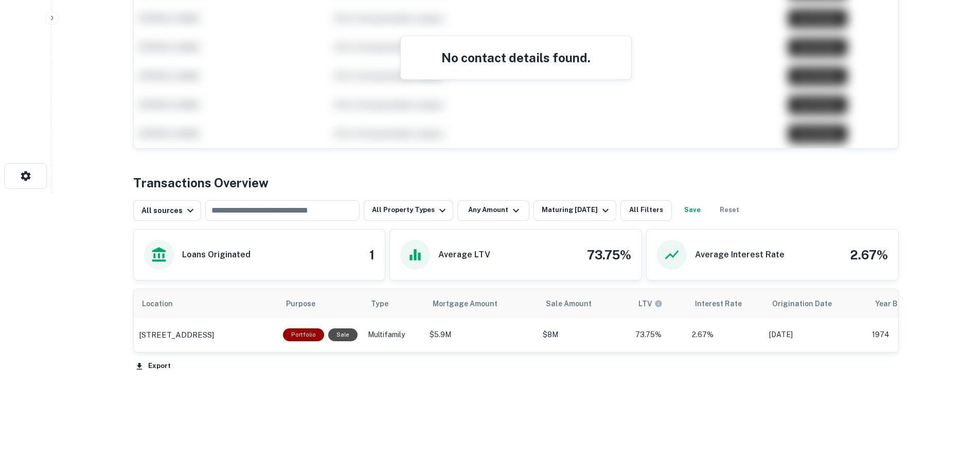  I want to click on th: Type, so click(394, 303).